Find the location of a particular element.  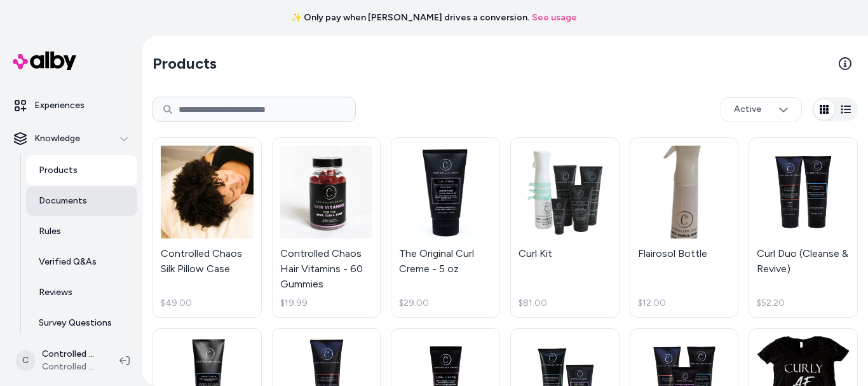

a: Curl Duo (Cleanse & Revive)Curl Duo (Cleanse & Revive)$52.20 is located at coordinates (804, 228).